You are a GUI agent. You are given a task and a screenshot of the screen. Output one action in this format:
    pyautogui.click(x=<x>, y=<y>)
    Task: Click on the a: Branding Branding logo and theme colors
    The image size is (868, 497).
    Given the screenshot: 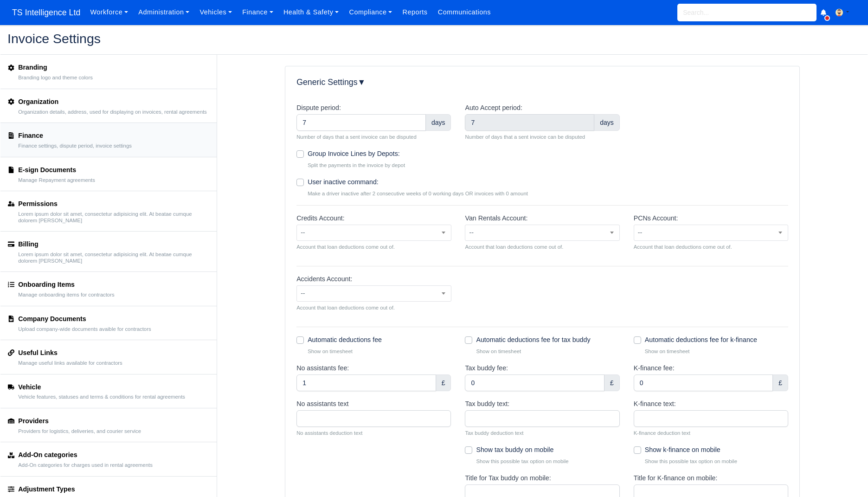 What is the action you would take?
    pyautogui.click(x=109, y=72)
    